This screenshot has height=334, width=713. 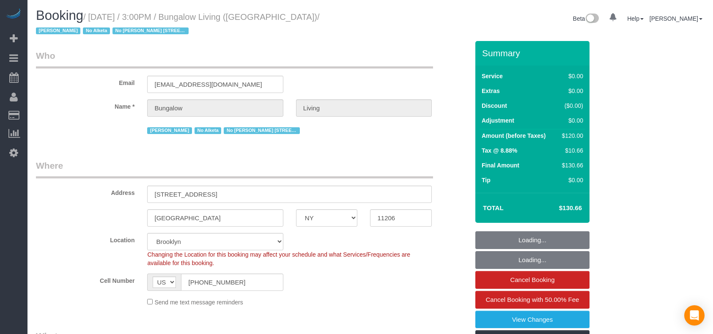 I want to click on div: $120.00, so click(x=571, y=136).